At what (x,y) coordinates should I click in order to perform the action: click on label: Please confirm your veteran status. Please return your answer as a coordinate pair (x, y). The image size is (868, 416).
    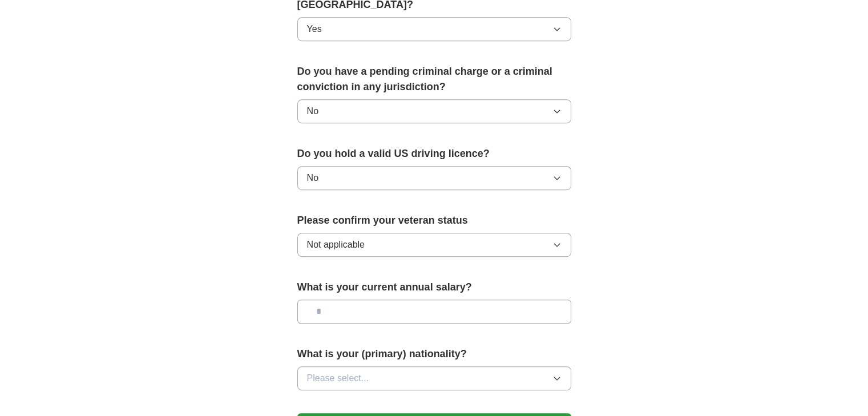
    Looking at the image, I should click on (434, 220).